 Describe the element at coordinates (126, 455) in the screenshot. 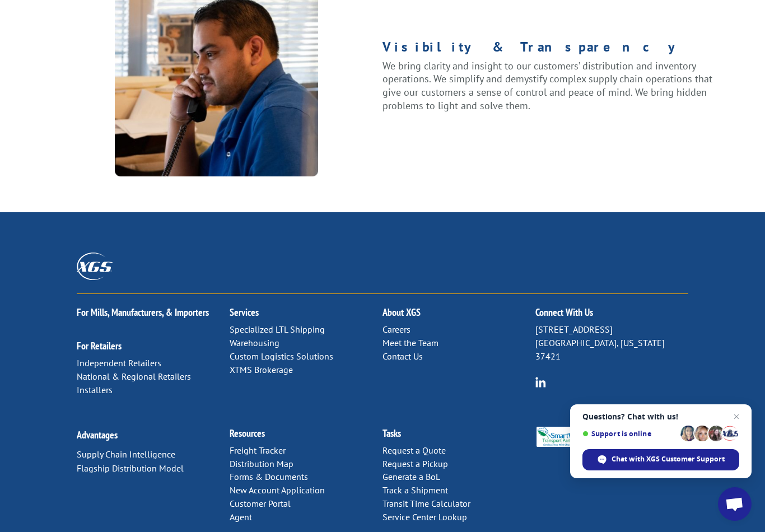

I see `a: Supply Chain Intelligence` at that location.